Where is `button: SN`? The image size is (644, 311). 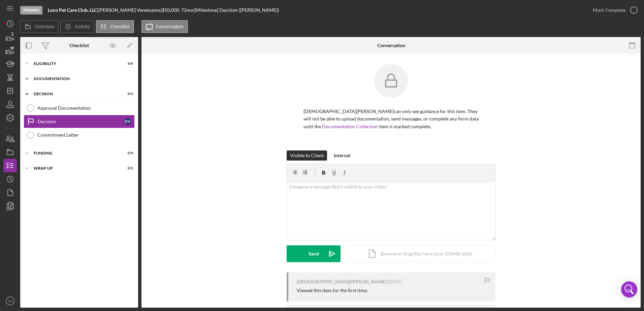
button: SN is located at coordinates (10, 301).